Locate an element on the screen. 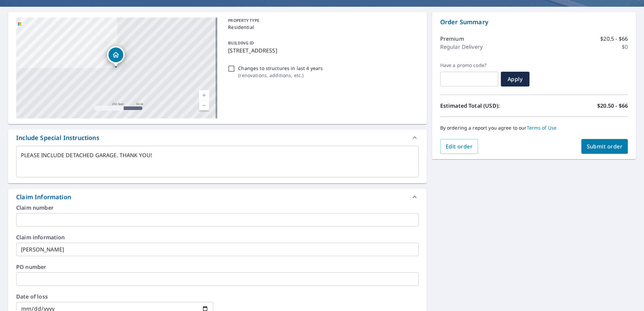  p: Residential is located at coordinates (322, 27).